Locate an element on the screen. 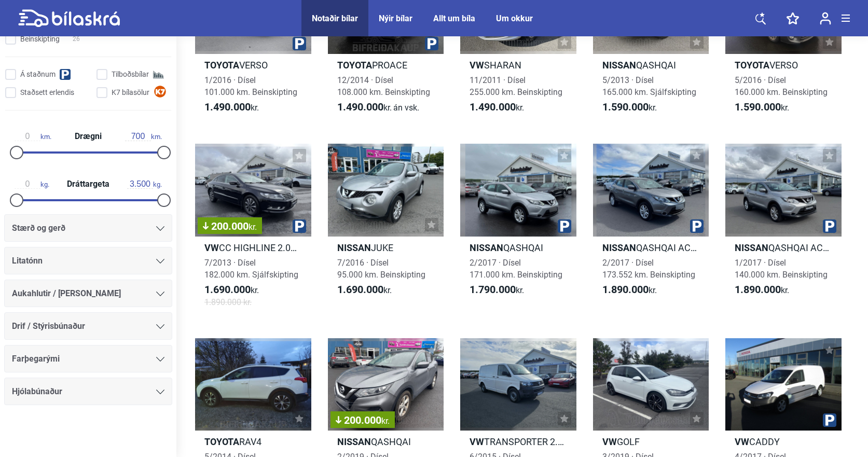 Image resolution: width=868 pixels, height=457 pixels. a: NissanQASHQAI ACENTA2/2017 · Dísel173.552 km. Beinskipting1.890.000kr. is located at coordinates (651, 231).